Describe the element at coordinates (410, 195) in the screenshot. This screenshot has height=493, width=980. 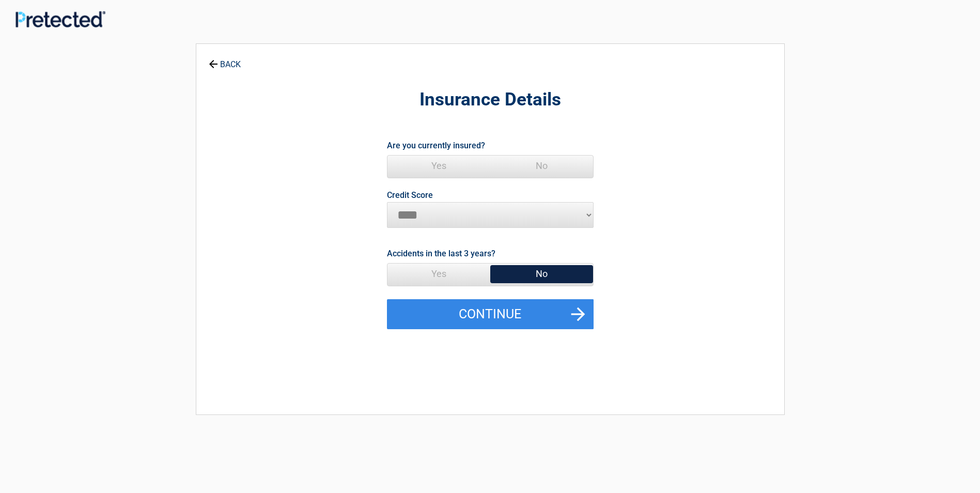
I see `label: Credit Score` at that location.